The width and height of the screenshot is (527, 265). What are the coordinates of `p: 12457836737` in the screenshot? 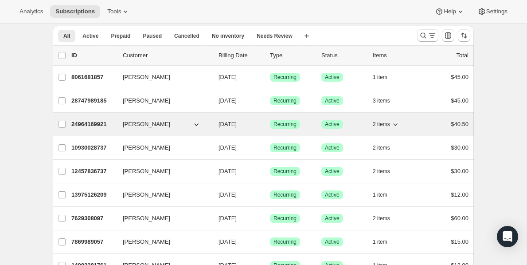 It's located at (94, 171).